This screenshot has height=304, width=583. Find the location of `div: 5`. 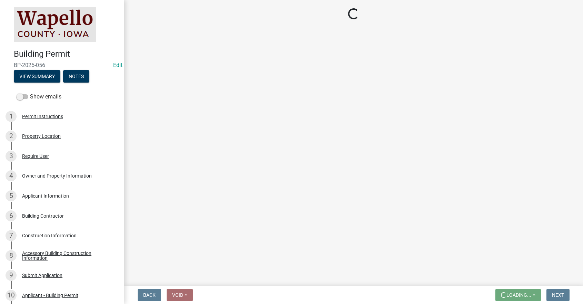

div: 5 is located at coordinates (11, 196).